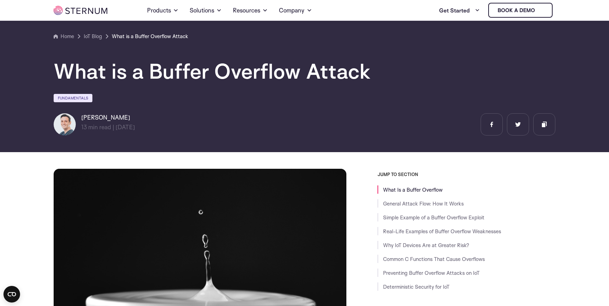 The height and width of the screenshot is (306, 609). What do you see at coordinates (84, 127) in the screenshot?
I see `span: 13` at bounding box center [84, 127].